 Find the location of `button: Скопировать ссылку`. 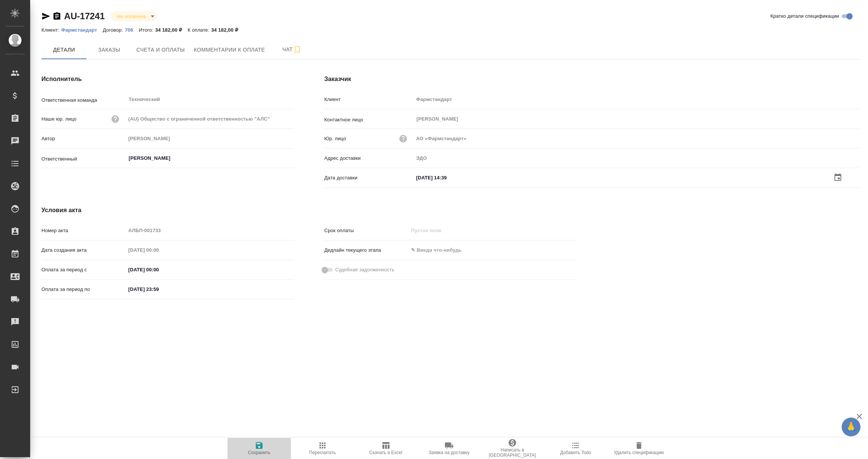

button: Скопировать ссылку is located at coordinates (57, 16).